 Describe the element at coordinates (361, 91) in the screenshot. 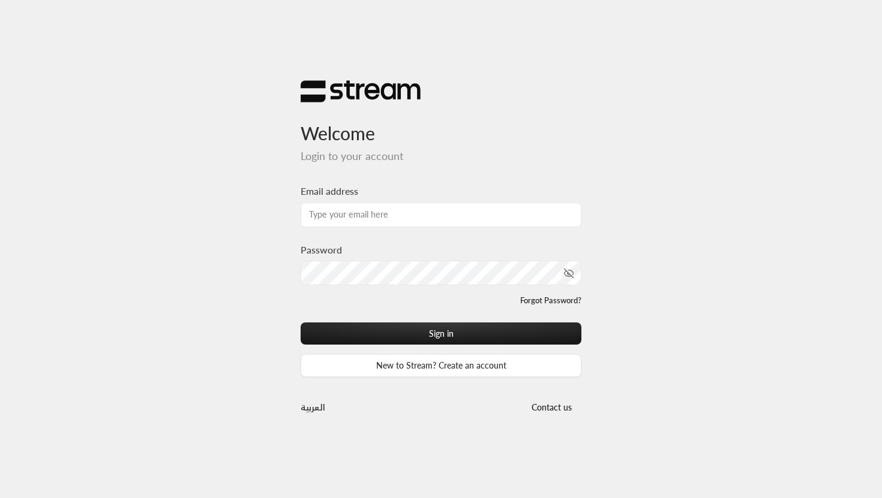

I see `img: Stream Logo` at that location.